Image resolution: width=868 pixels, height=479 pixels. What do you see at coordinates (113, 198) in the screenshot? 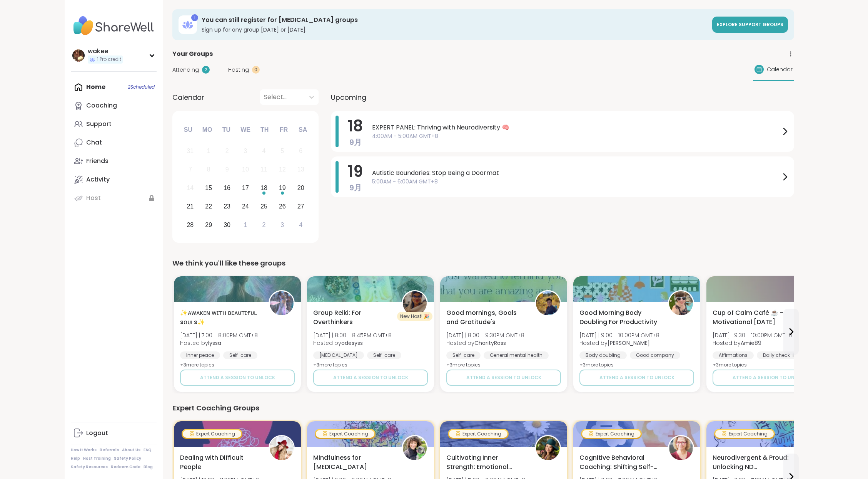
I see `a: Host` at bounding box center [113, 198].